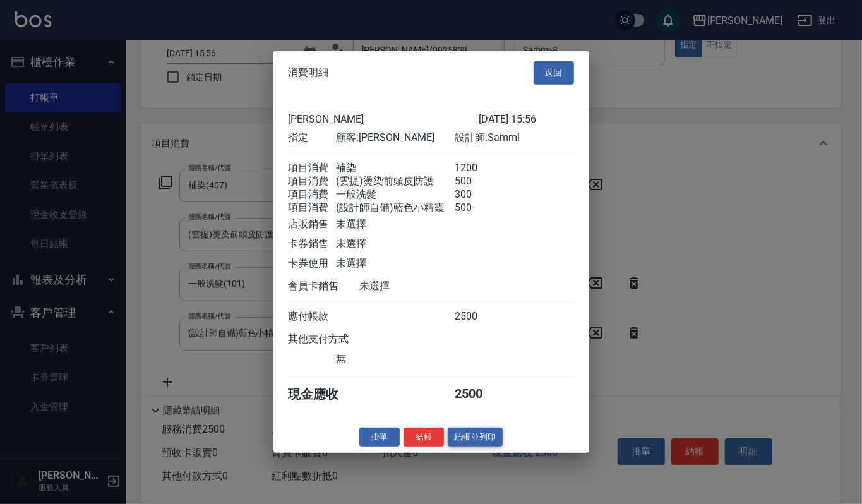 This screenshot has height=504, width=862. Describe the element at coordinates (396, 207) in the screenshot. I see `div: (設計師自備)藍色小精靈` at that location.